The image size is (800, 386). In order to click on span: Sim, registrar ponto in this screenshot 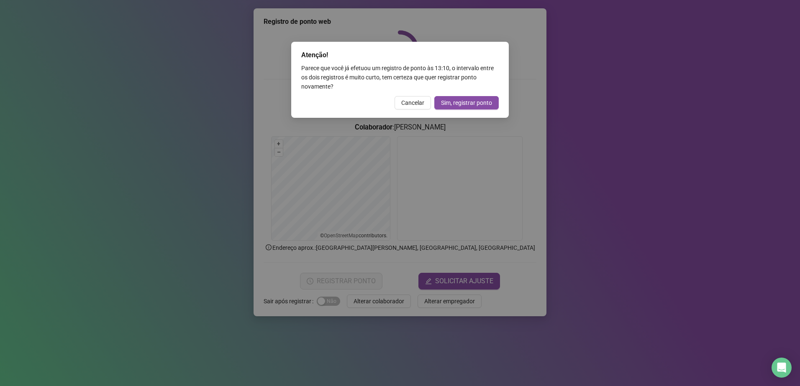, I will do `click(466, 103)`.